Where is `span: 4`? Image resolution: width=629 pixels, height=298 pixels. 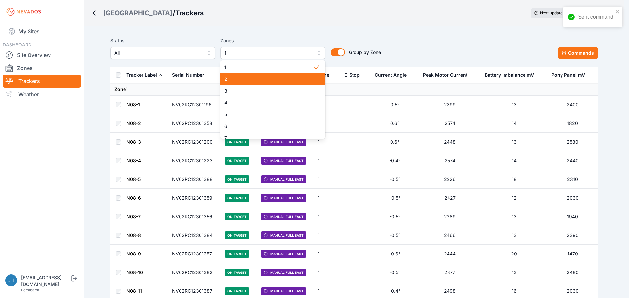 span: 4 is located at coordinates (269, 103).